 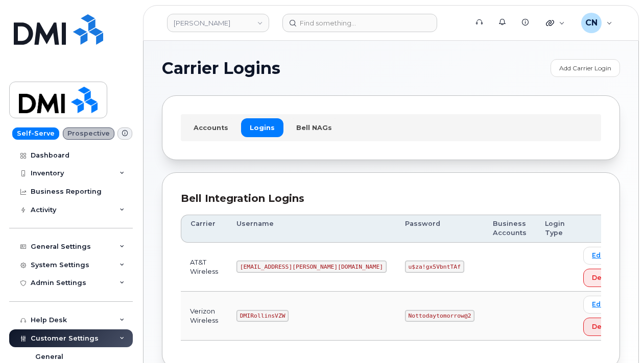 What do you see at coordinates (312, 229) in the screenshot?
I see `th: Username` at bounding box center [312, 229].